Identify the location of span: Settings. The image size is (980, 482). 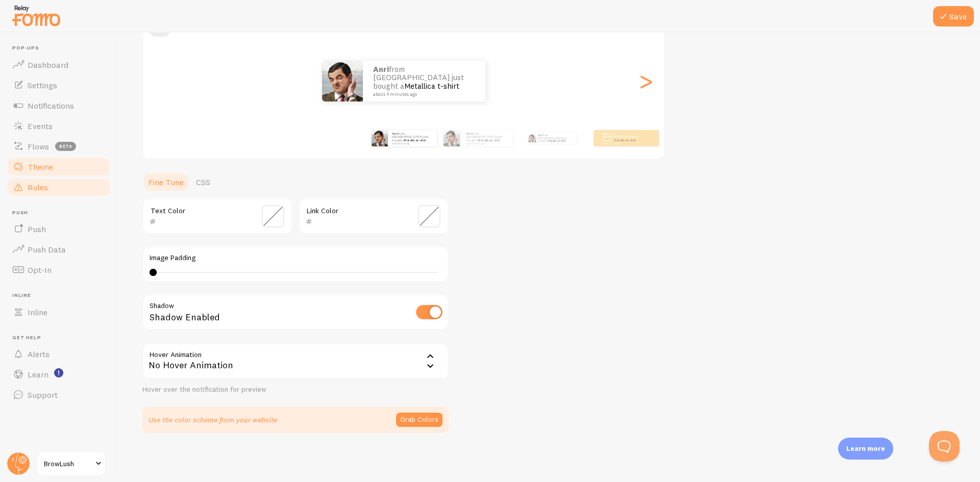
(42, 86).